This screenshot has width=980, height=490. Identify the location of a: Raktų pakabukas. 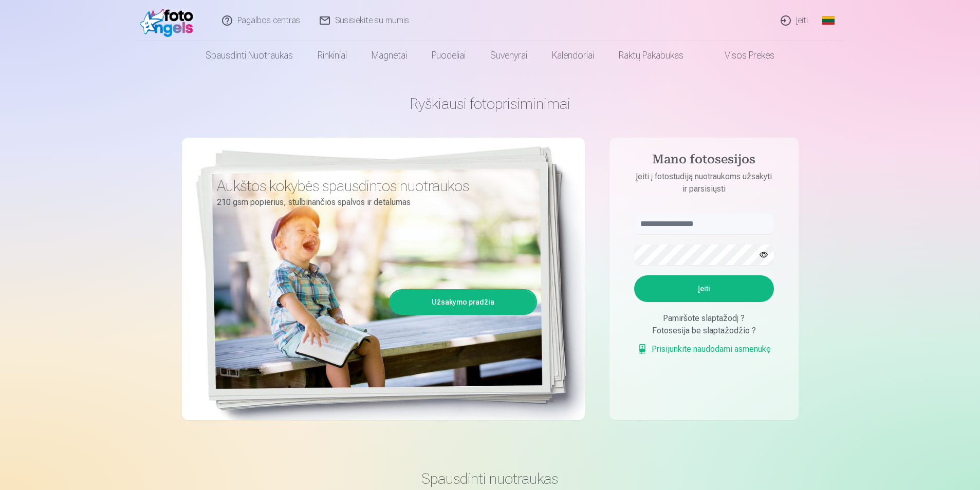
(651, 55).